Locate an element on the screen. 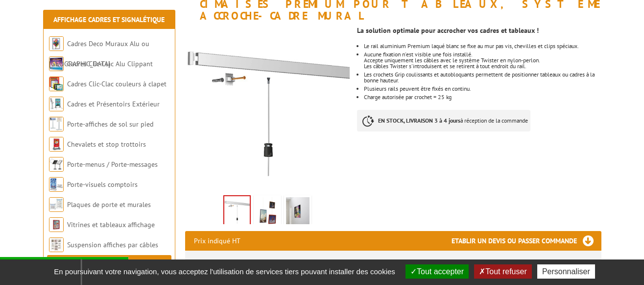 This screenshot has width=644, height=285. a: Cadres Clic-Clac couleurs à clapet is located at coordinates (117, 84).